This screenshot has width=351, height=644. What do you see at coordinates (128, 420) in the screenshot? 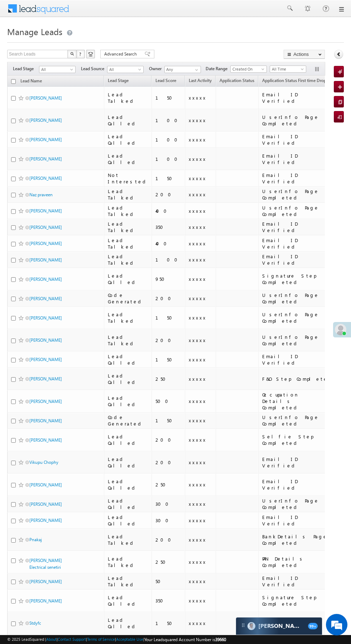
I see `div: Code Generated` at bounding box center [128, 420].